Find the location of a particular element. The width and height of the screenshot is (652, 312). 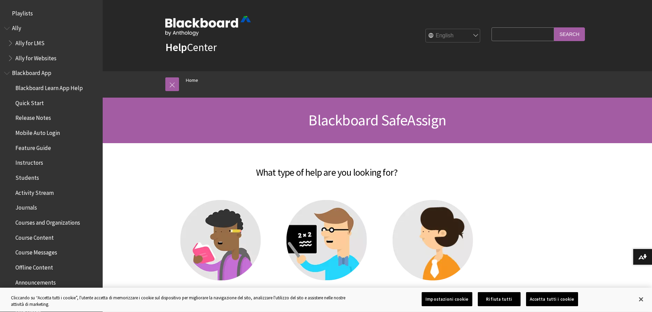

span: Offline Content is located at coordinates (34, 266).